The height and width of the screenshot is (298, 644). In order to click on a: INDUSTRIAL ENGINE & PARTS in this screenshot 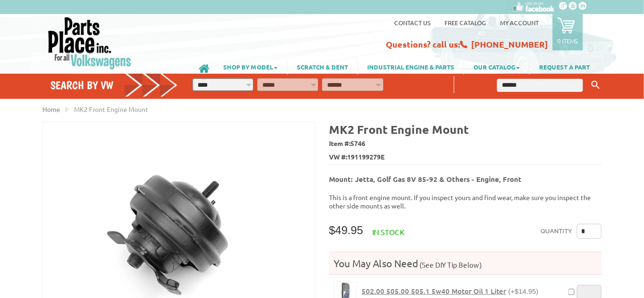, I will do `click(411, 66)`.